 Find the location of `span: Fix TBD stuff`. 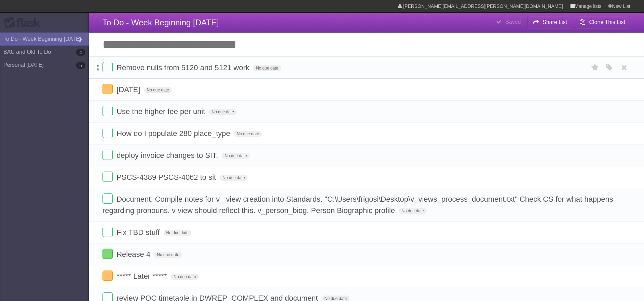

span: Fix TBD stuff is located at coordinates (139, 232).